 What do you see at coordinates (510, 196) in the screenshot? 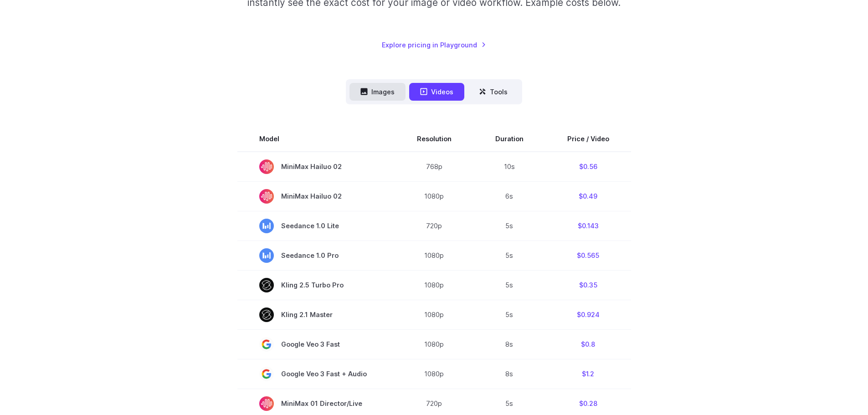
I see `td: 6s` at bounding box center [510, 196].